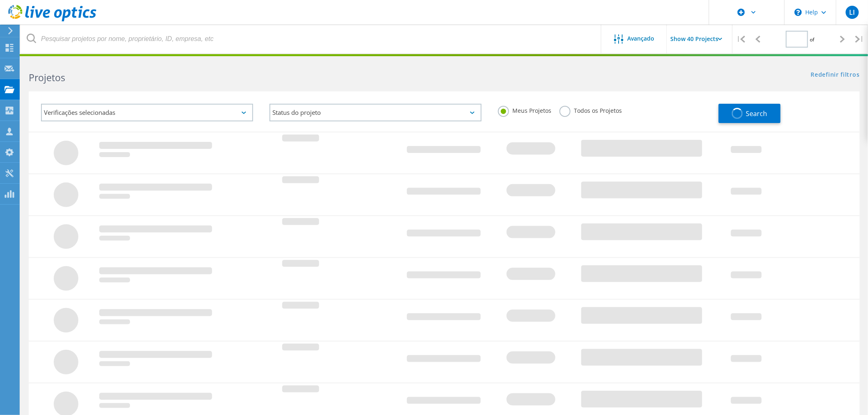 The height and width of the screenshot is (415, 868). What do you see at coordinates (750, 113) in the screenshot?
I see `button: Search` at bounding box center [750, 113].